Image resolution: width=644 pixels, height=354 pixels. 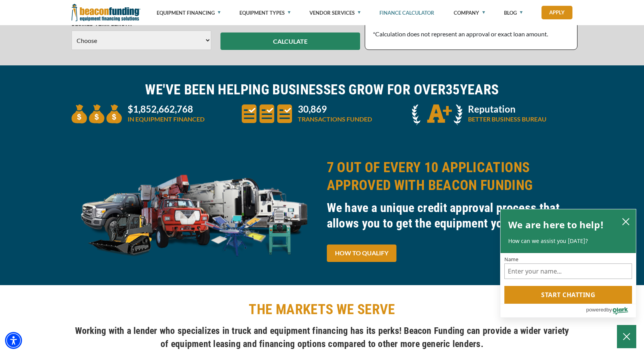 I want to click on span: powered, so click(x=596, y=310).